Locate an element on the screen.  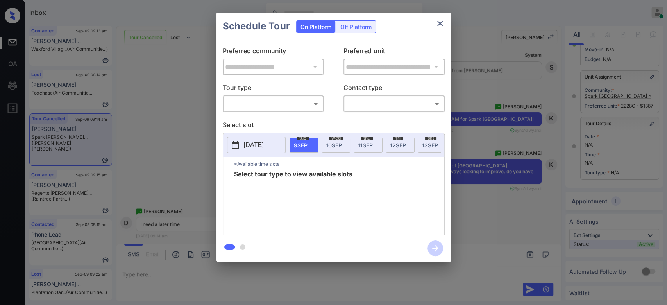
button: close is located at coordinates (440, 23).